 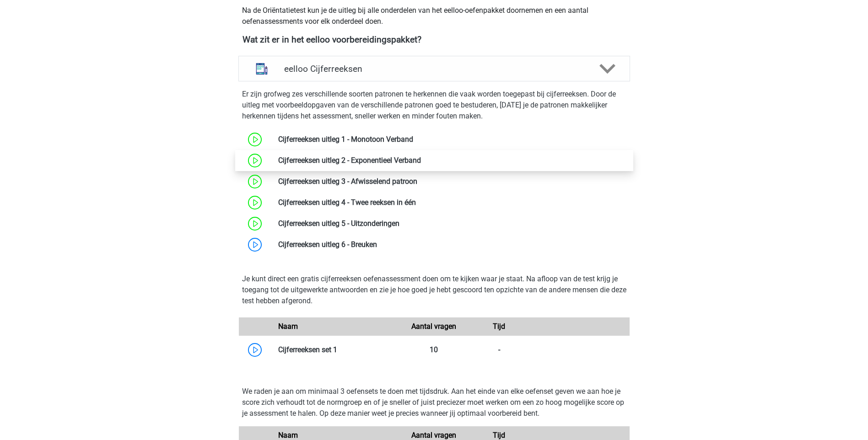 What do you see at coordinates (434, 327) in the screenshot?
I see `div: Aantal vragen` at bounding box center [434, 327].